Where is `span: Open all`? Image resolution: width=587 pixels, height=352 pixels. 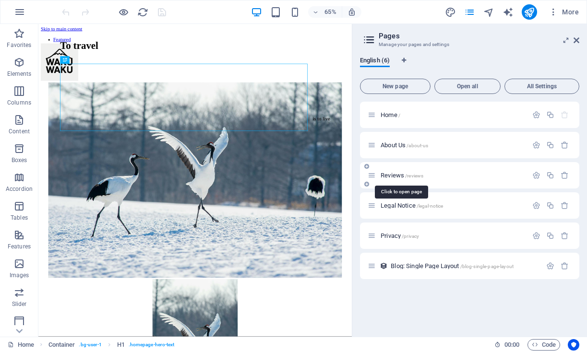
span: Open all is located at coordinates (467, 86).